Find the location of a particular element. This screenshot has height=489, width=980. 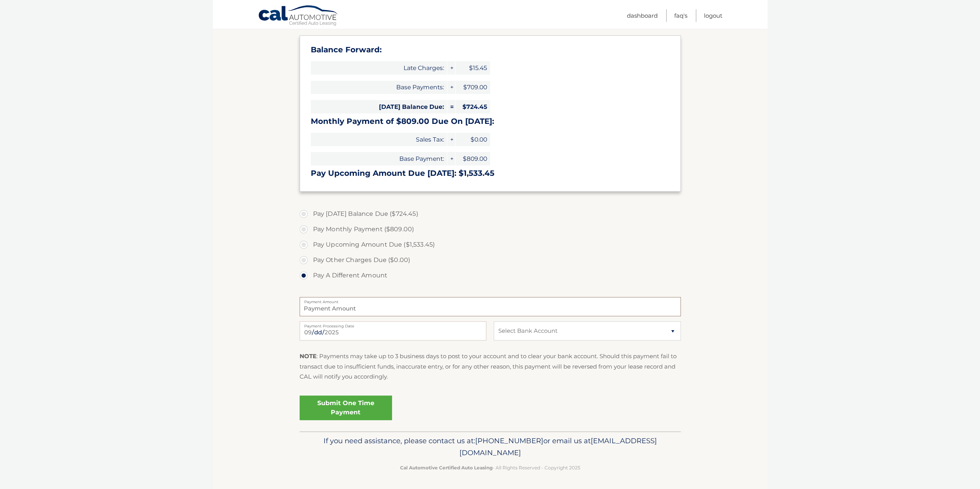

input: Payment Date is located at coordinates (393, 331).